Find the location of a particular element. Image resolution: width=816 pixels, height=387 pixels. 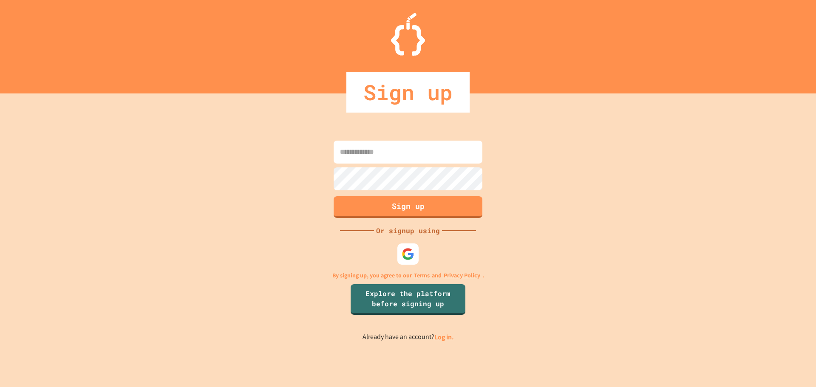

p: Already have an account? is located at coordinates (408, 337).